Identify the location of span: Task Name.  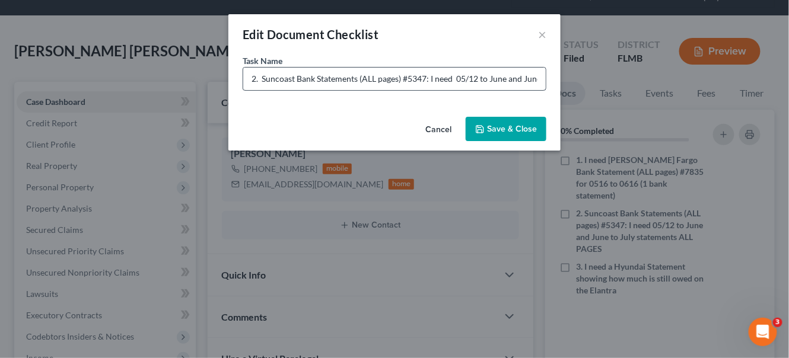
(262, 61).